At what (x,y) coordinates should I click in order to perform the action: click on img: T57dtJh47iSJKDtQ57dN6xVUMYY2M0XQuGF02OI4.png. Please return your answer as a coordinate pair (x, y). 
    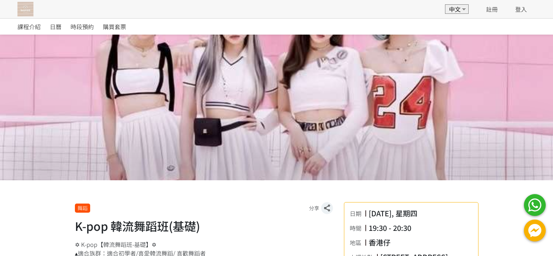
    Looking at the image, I should click on (25, 9).